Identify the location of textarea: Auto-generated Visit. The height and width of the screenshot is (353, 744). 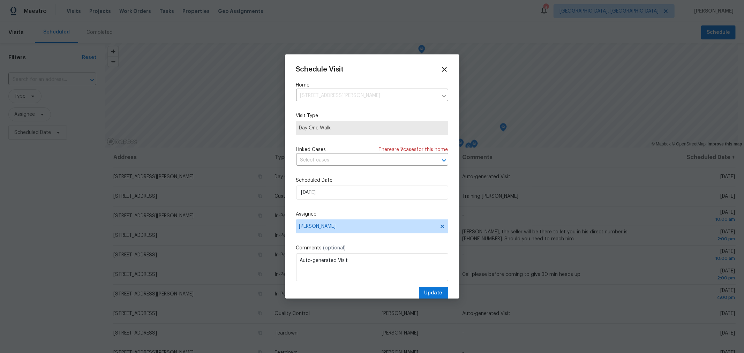
(372, 267).